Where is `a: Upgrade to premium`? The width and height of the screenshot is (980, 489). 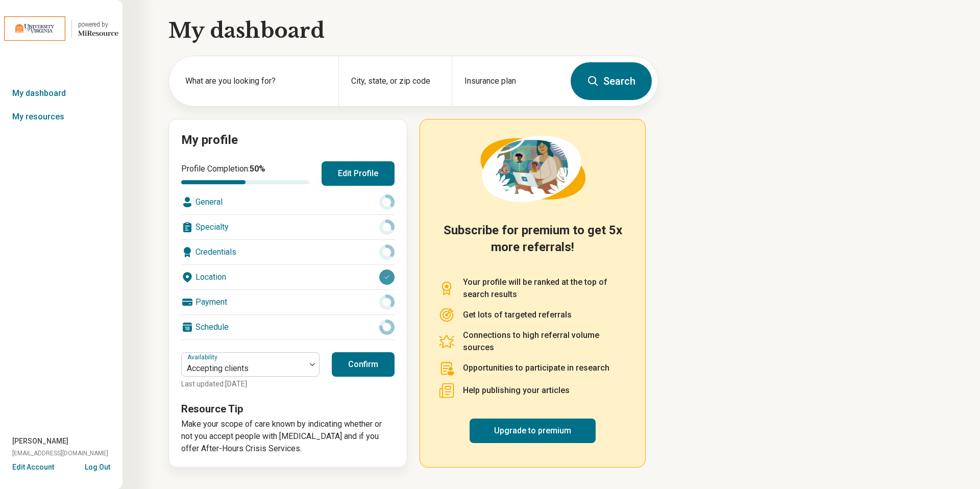 a: Upgrade to premium is located at coordinates (532, 431).